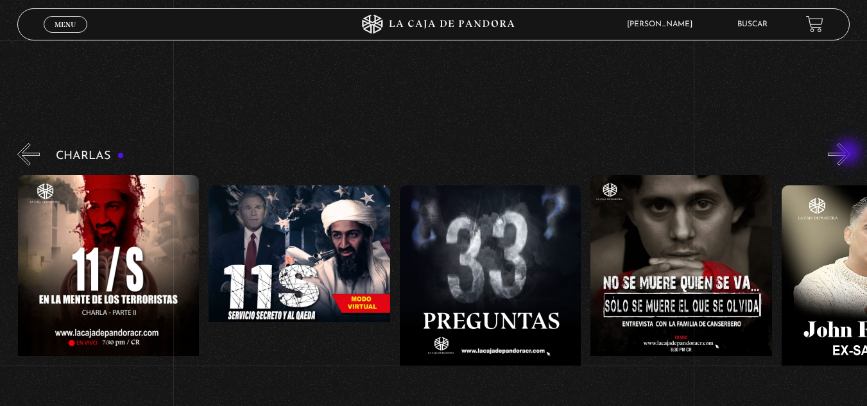  Describe the element at coordinates (65, 24) in the screenshot. I see `span: Menu` at that location.